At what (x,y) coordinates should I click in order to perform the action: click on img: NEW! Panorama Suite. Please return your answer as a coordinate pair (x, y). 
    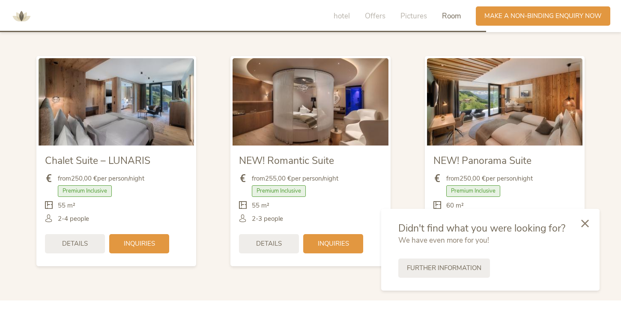
    Looking at the image, I should click on (505, 102).